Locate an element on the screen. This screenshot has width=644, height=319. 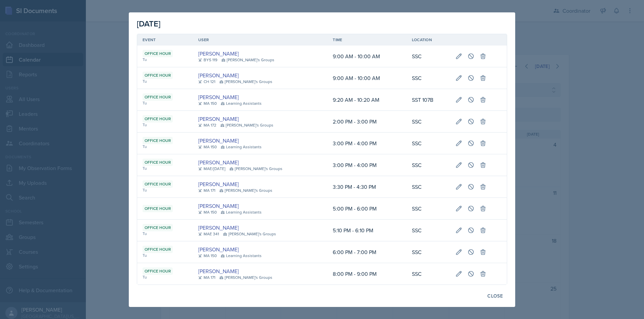
th: User is located at coordinates (260, 40).